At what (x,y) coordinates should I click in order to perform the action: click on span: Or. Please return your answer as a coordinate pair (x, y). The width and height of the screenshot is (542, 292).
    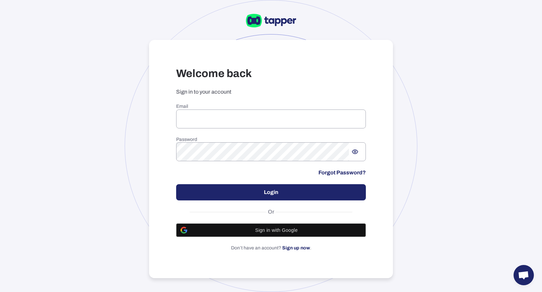
    Looking at the image, I should click on (271, 212).